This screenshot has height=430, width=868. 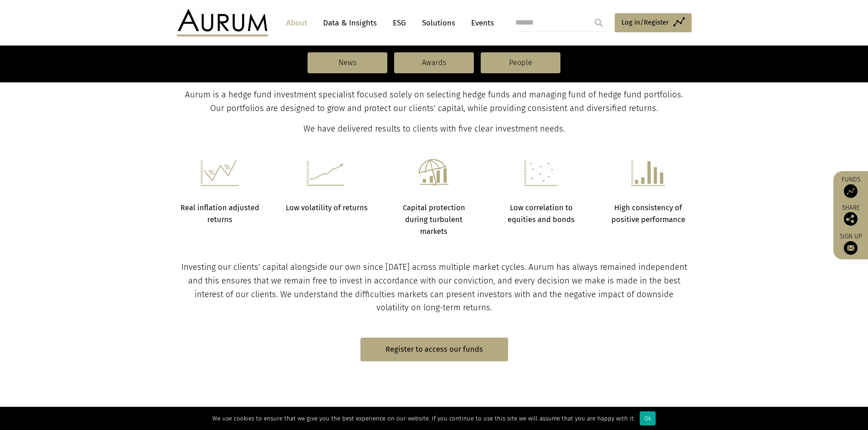 What do you see at coordinates (434, 129) in the screenshot?
I see `span: We have delivered results to clients with five clear investment needs.` at bounding box center [434, 129].